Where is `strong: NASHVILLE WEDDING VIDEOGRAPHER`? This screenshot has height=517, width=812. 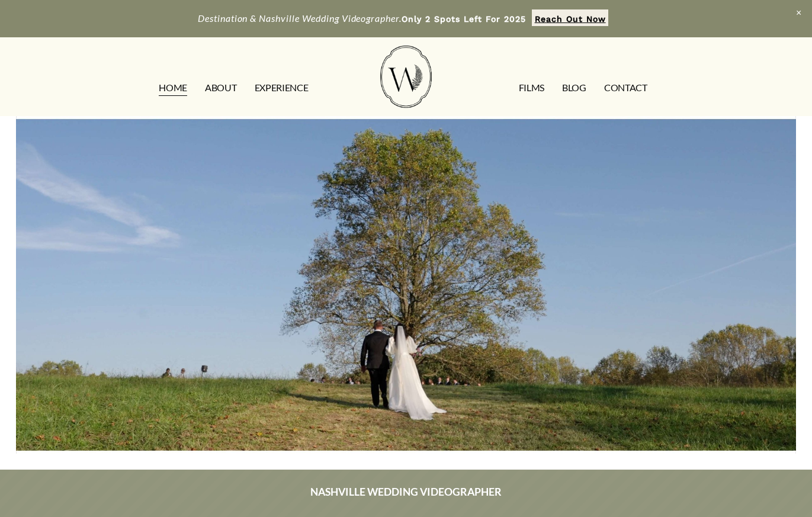
strong: NASHVILLE WEDDING VIDEOGRAPHER is located at coordinates (406, 491).